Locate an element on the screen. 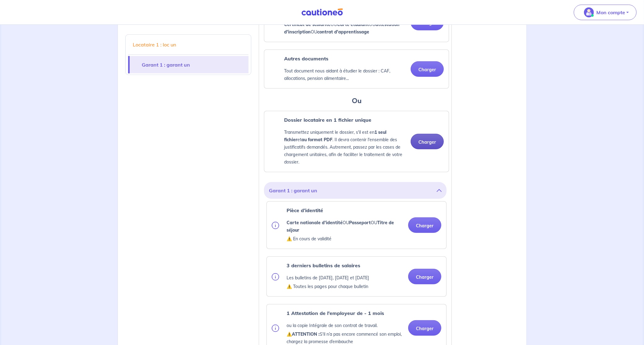 This screenshot has width=644, height=345. div: categoryName: pay-slip, userCategory: cdi-without-trial is located at coordinates (356, 277).